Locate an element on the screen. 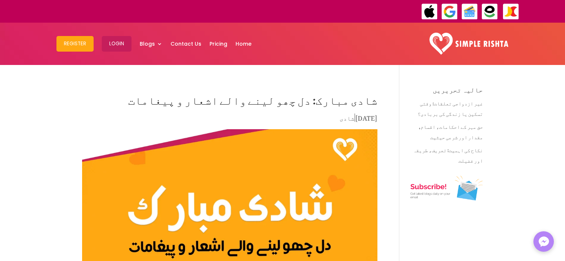 This screenshot has width=565, height=261. h1: شادی مبارک: دل چھو لینے والے اشعار و پیغامات is located at coordinates (230, 100).